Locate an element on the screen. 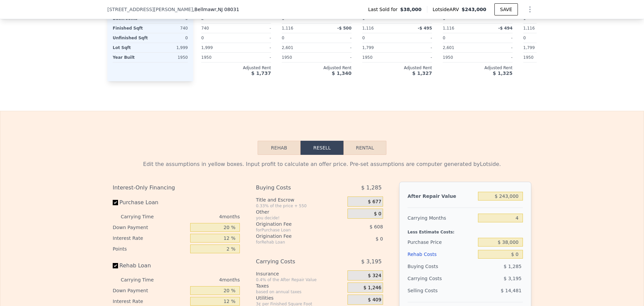  div: Finished Sqft is located at coordinates (131, 28).